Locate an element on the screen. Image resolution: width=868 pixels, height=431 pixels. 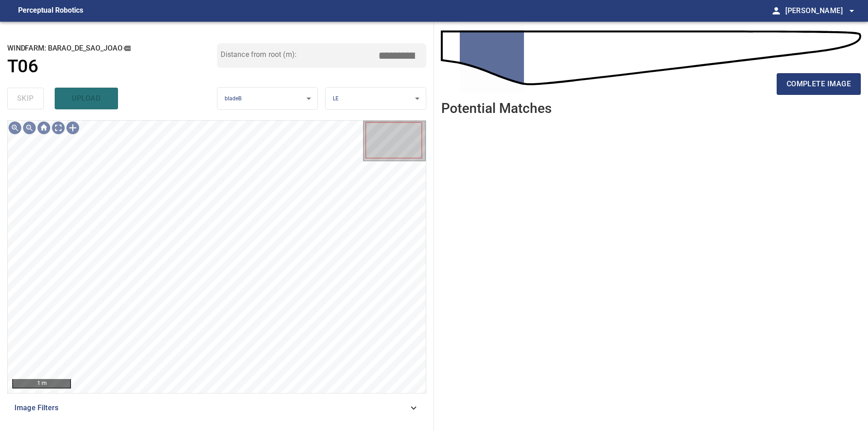
div: Go home is located at coordinates (44, 128).